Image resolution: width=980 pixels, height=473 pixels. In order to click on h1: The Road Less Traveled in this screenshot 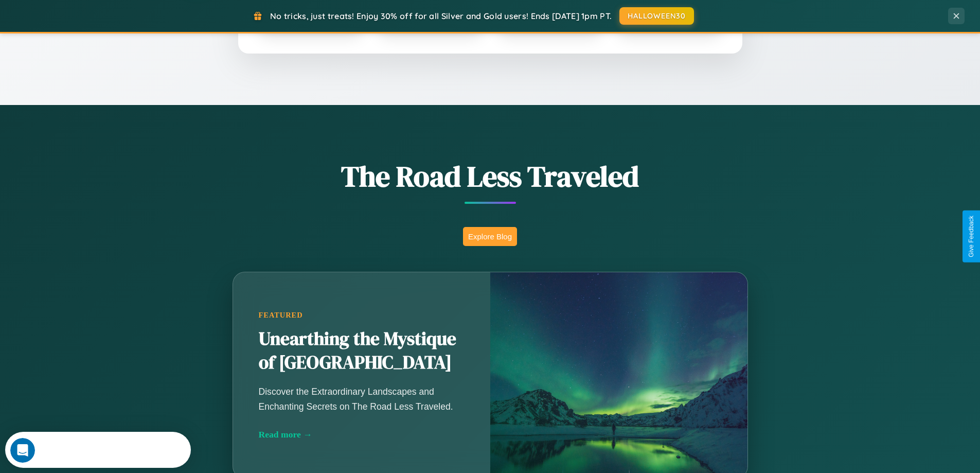, I will do `click(490, 176)`.